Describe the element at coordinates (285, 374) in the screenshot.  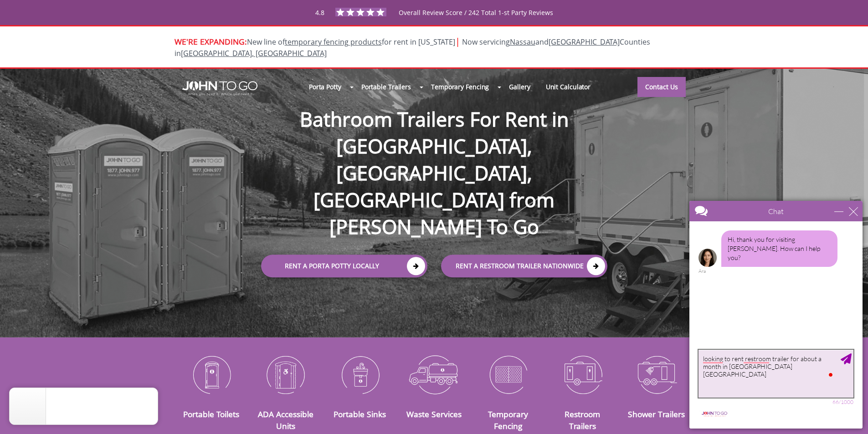
I see `img: ADA-Accessible-Units-icon_N.png` at that location.